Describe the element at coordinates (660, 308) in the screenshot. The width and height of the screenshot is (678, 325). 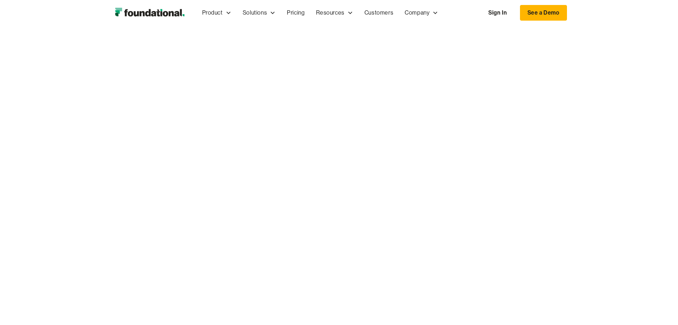
I see `div: Chat Widget` at that location.